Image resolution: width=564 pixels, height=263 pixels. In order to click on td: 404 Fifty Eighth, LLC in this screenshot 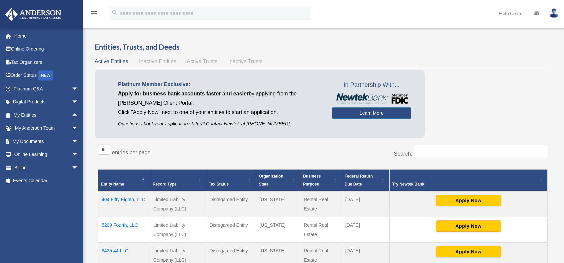, I will do `click(124, 204)`.